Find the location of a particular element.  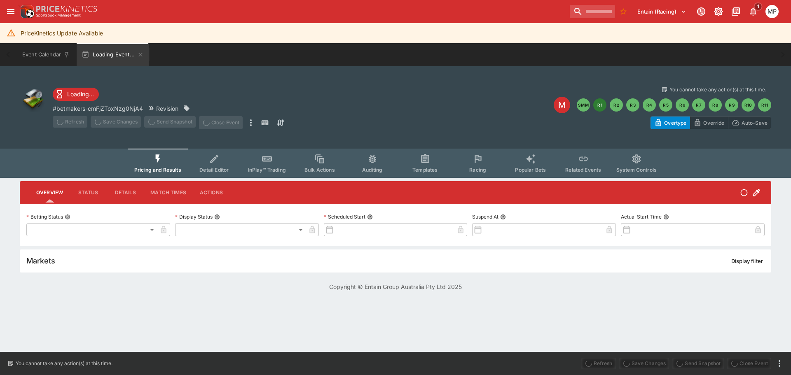

button: R5 is located at coordinates (665, 105).